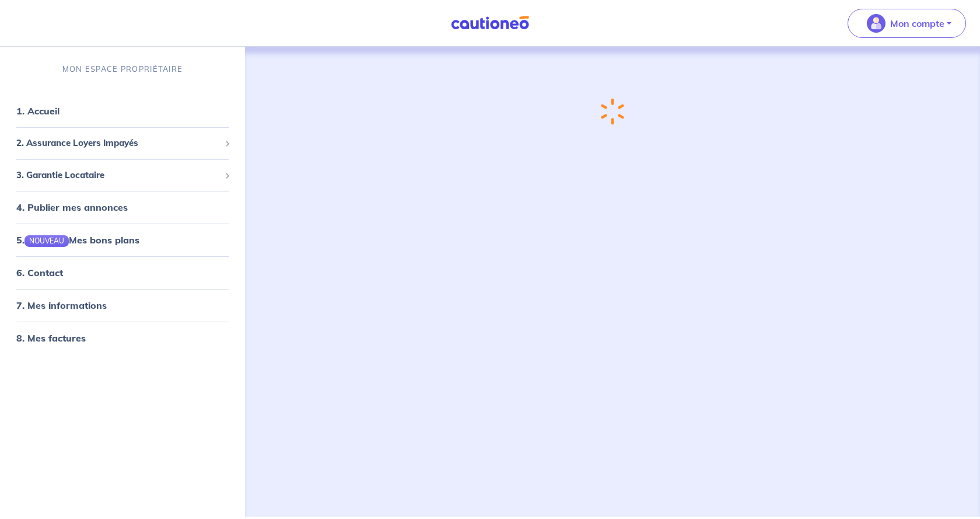 This screenshot has width=980, height=519. Describe the element at coordinates (917, 24) in the screenshot. I see `p: Mon compte` at that location.